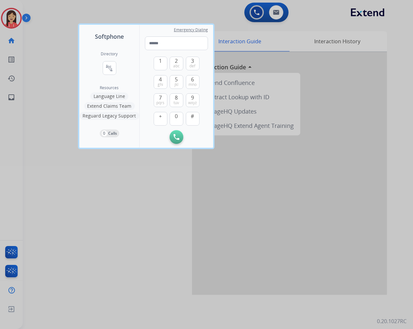  What do you see at coordinates (161, 100) in the screenshot?
I see `button: 7pqrs` at bounding box center [161, 100].